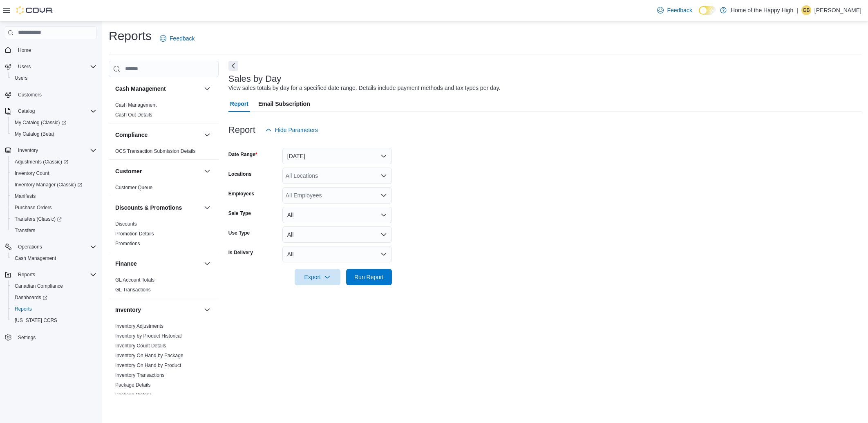 This screenshot has height=423, width=868. I want to click on a: Purchase Orders, so click(33, 207).